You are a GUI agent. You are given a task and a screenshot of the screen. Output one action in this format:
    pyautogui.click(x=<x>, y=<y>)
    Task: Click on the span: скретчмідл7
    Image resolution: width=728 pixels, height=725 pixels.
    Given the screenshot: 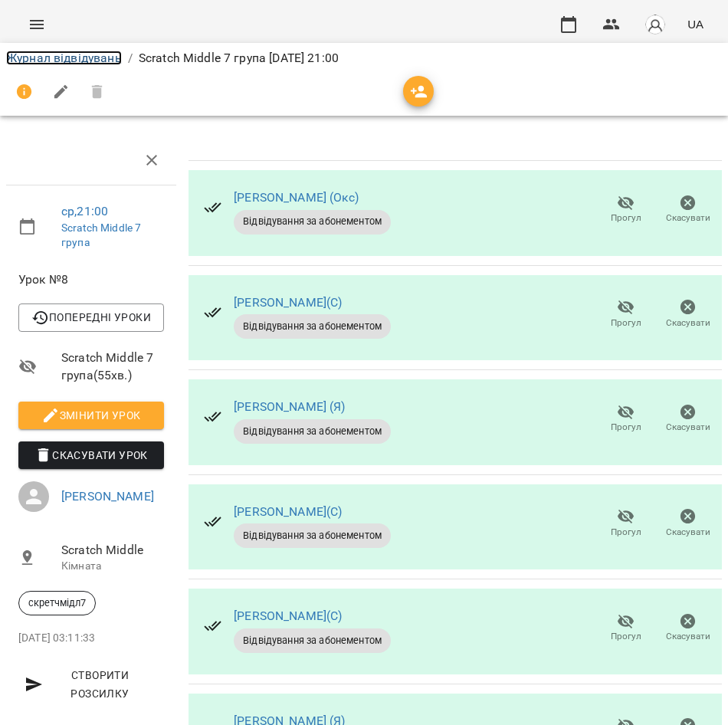 What is the action you would take?
    pyautogui.click(x=57, y=603)
    